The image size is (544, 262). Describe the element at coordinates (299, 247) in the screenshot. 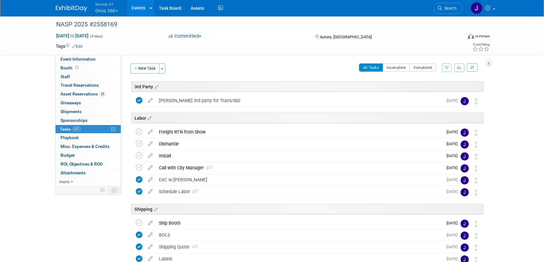

I see `div: Shipping Quote` at that location.